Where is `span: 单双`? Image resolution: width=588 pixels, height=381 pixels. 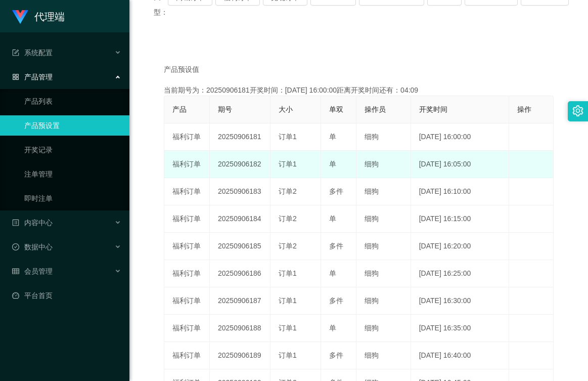
span: 单双 is located at coordinates (336, 109).